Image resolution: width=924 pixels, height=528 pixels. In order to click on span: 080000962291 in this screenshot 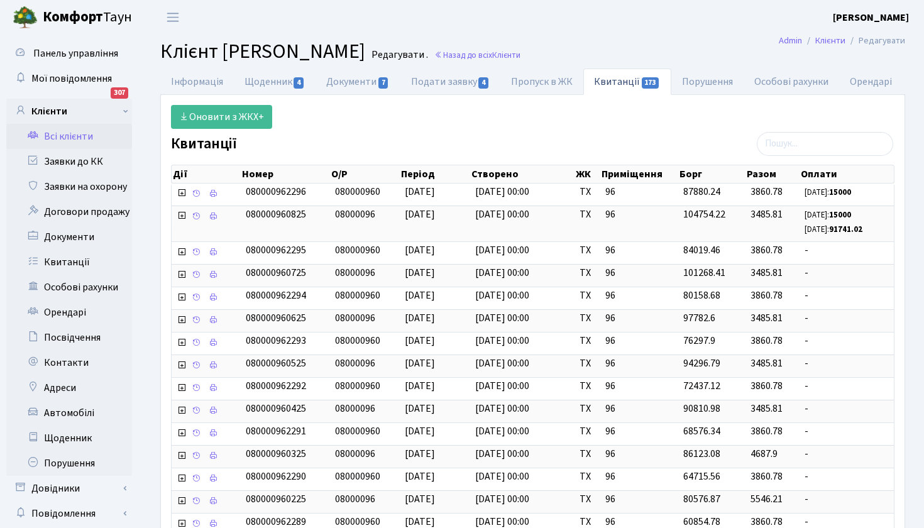, I will do `click(276, 431)`.